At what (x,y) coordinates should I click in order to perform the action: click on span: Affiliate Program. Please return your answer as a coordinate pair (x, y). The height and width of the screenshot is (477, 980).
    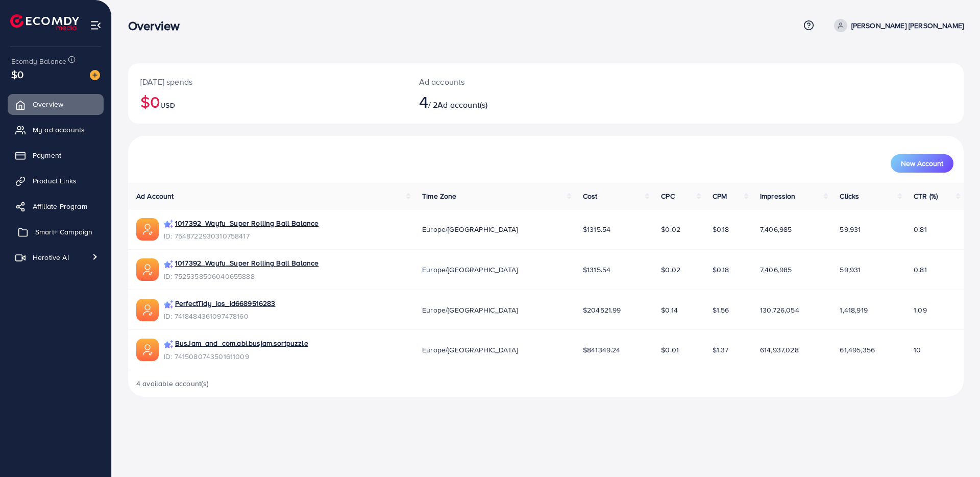
    Looking at the image, I should click on (59, 207).